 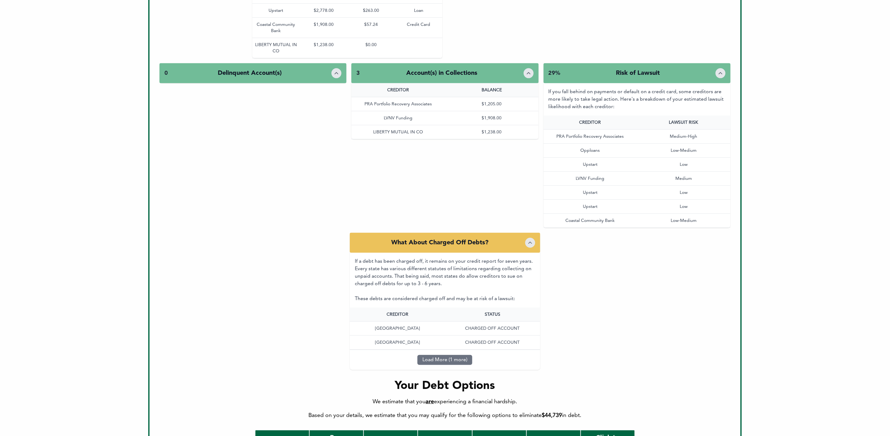 I want to click on span: $57.24, so click(x=371, y=25).